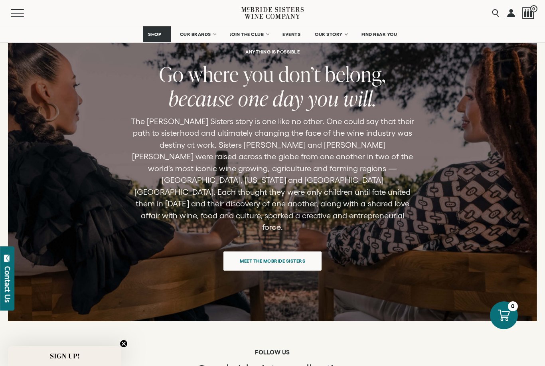 The image size is (545, 366). I want to click on div: 0, so click(513, 306).